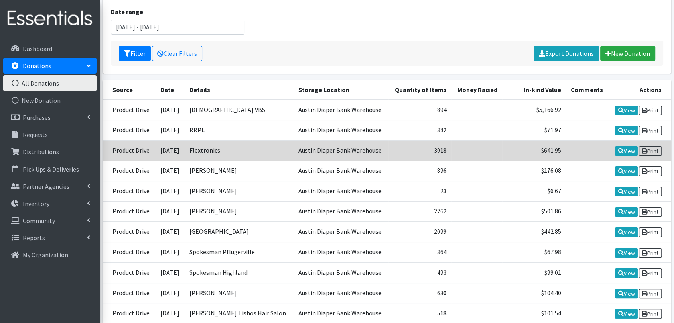 This screenshot has height=323, width=674. What do you see at coordinates (50, 118) in the screenshot?
I see `a: Purchases` at bounding box center [50, 118].